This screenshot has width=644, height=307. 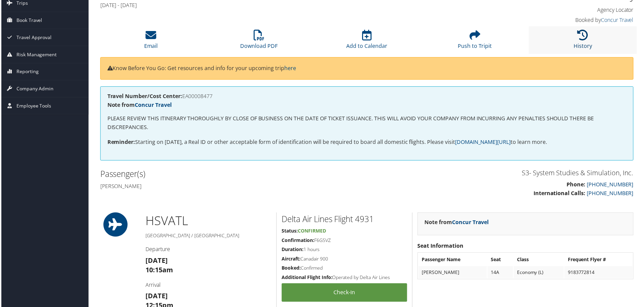 I want to click on a: Check-in, so click(x=345, y=294).